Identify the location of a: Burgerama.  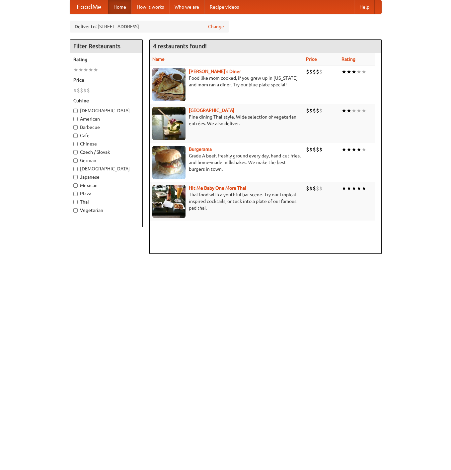
(200, 149).